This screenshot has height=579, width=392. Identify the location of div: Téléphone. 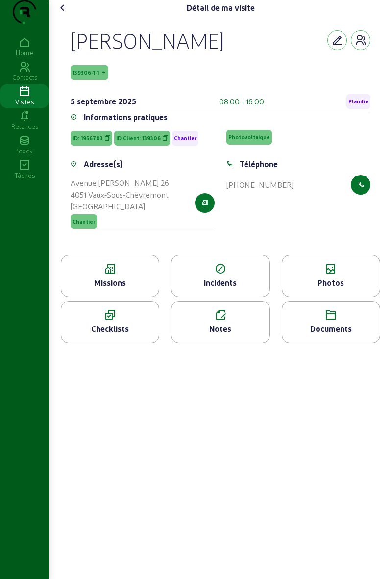
(259, 164).